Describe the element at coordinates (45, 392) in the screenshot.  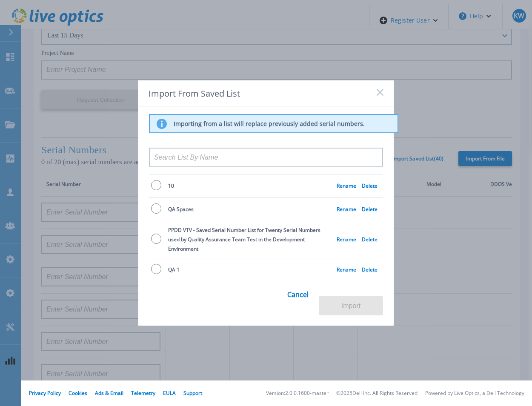
I see `a: Privacy Policy` at that location.